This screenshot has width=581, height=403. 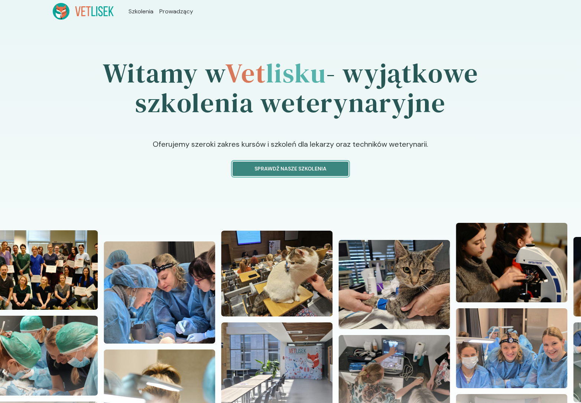 I want to click on img: Z2WOopbqstJ98vZ9_20241110_112622.jpg, so click(x=511, y=348).